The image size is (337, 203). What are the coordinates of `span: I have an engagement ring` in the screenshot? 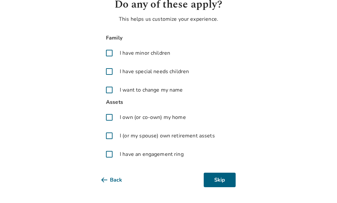 It's located at (152, 154).